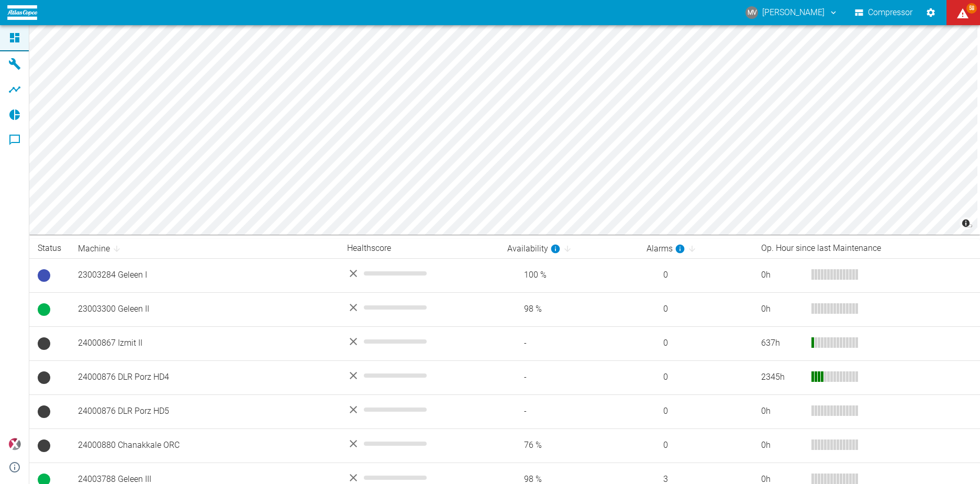 The height and width of the screenshot is (484, 980). What do you see at coordinates (44, 275) in the screenshot?
I see `span: Ready to run` at bounding box center [44, 275].